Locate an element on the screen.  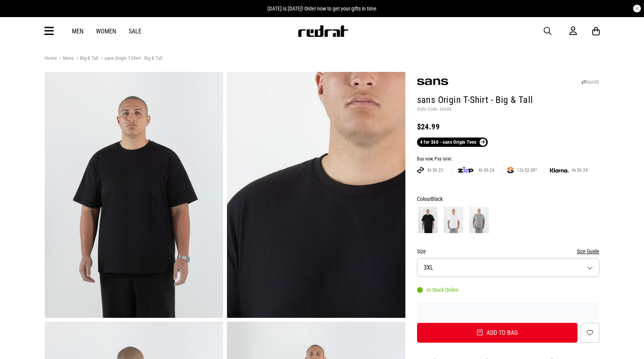
a: Big & Tall is located at coordinates (86, 59).